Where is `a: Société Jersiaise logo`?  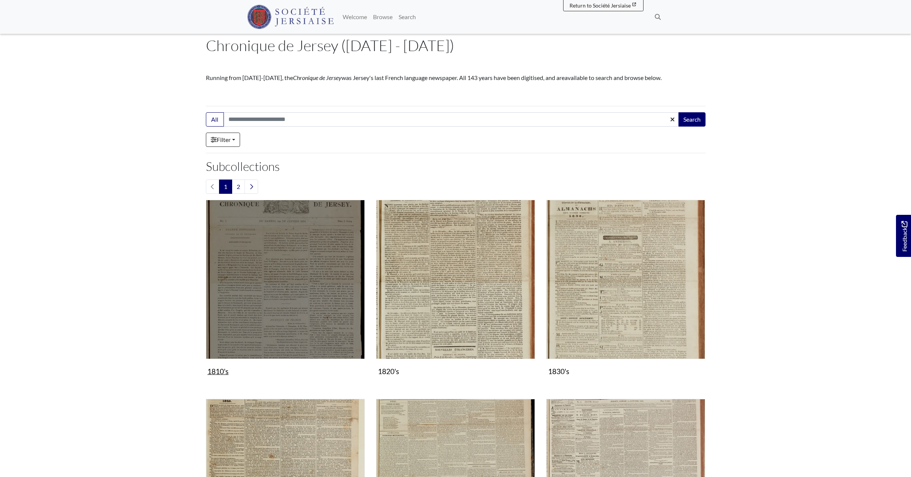
a: Société Jersiaise logo is located at coordinates (290, 17).